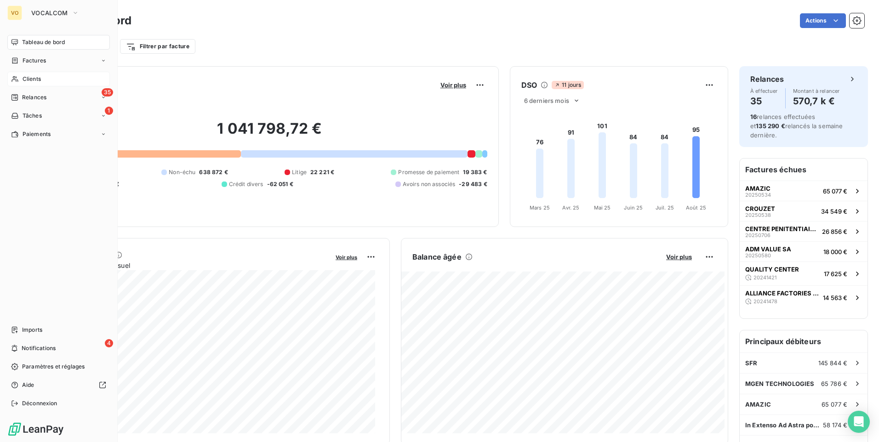 The height and width of the screenshot is (442, 879). I want to click on span: Tâches, so click(32, 116).